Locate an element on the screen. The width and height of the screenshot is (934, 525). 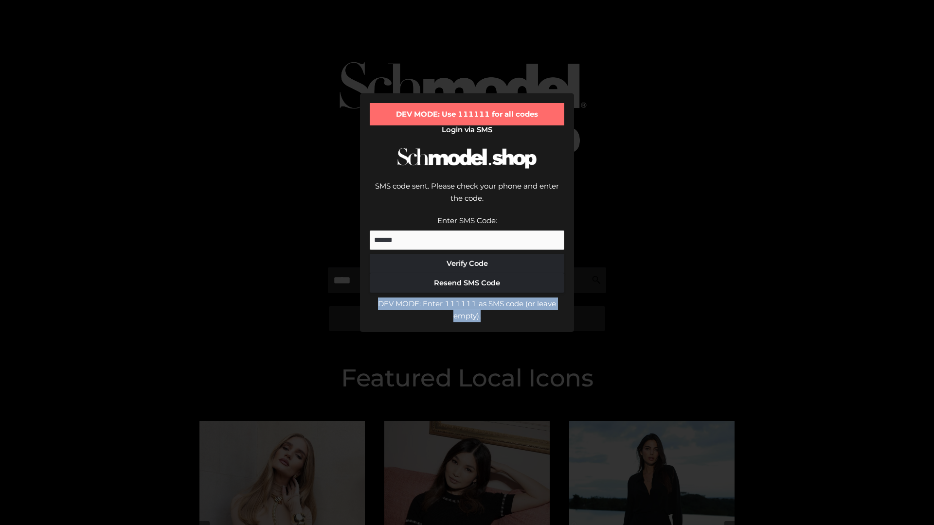
label: Enter SMS Code: is located at coordinates (467, 220).